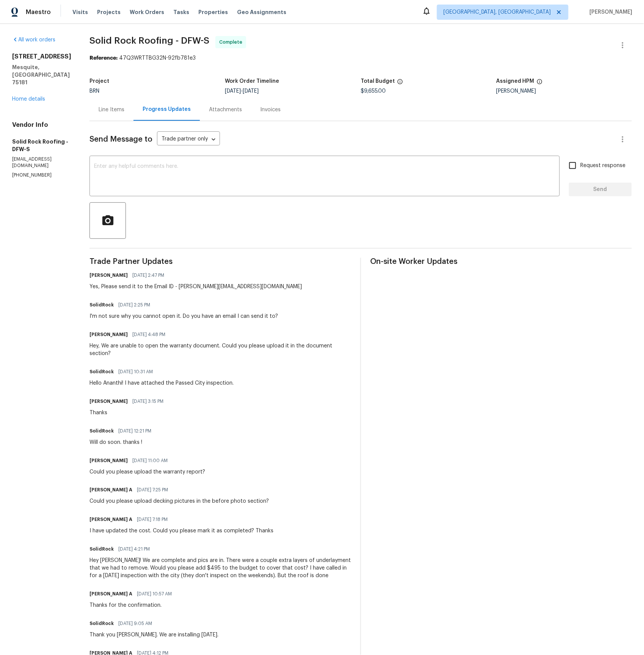  Describe the element at coordinates (262, 12) in the screenshot. I see `span: Geo Assignments` at that location.